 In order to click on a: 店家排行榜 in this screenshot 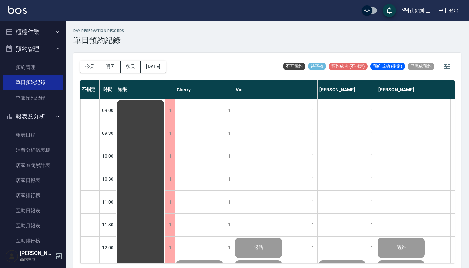, I will do `click(33, 196)`.